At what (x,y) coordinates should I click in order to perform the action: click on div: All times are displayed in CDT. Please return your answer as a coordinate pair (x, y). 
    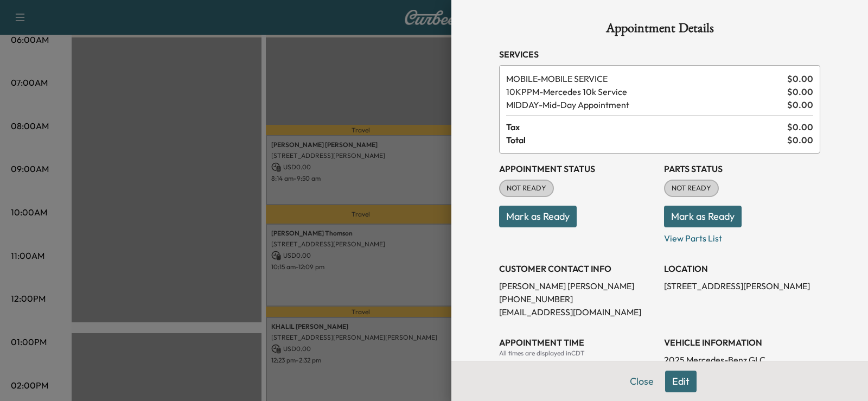
    Looking at the image, I should click on (578, 353).